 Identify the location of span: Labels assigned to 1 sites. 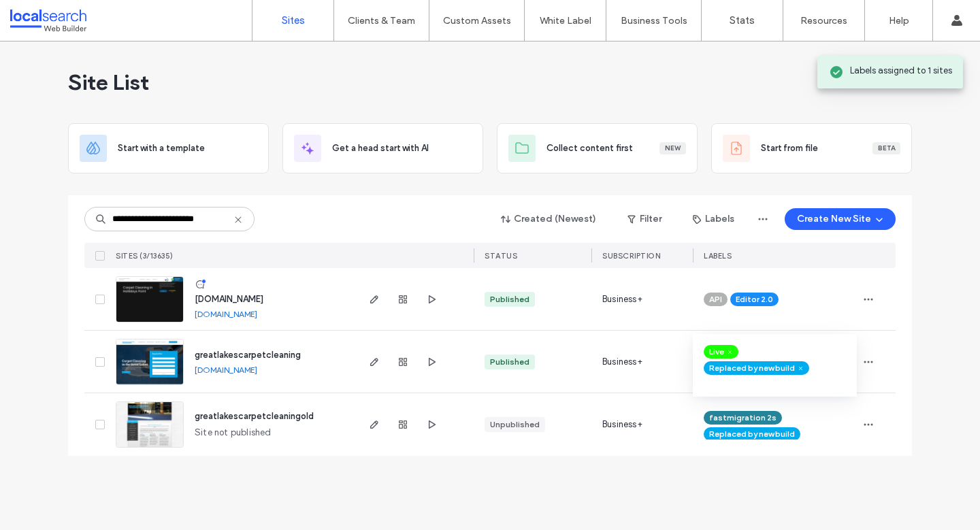
(901, 70).